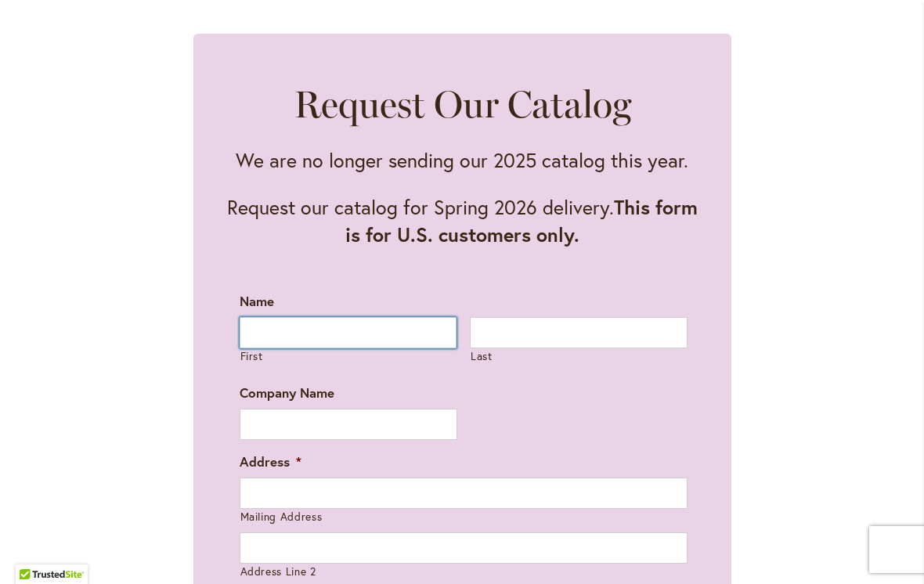 This screenshot has width=924, height=584. Describe the element at coordinates (464, 516) in the screenshot. I see `label: Mailing Address` at that location.